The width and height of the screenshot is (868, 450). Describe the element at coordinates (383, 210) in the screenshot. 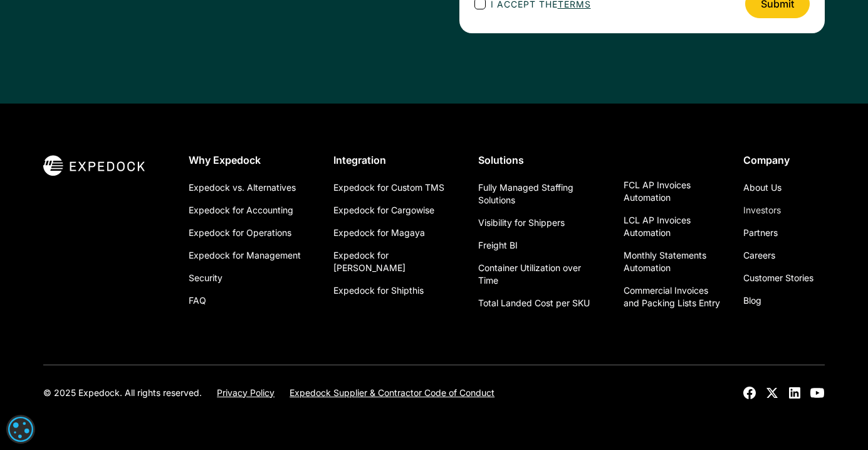

I see `a: Expedock for Cargowise` at that location.